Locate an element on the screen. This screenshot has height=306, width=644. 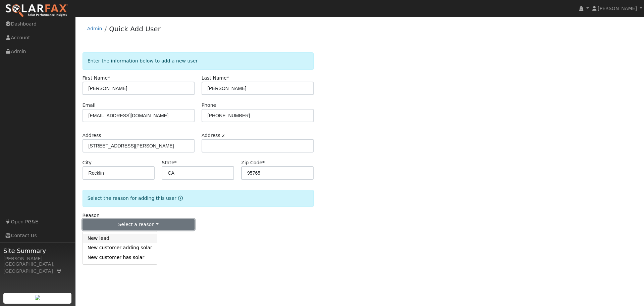
label: Last Name is located at coordinates (216, 78).